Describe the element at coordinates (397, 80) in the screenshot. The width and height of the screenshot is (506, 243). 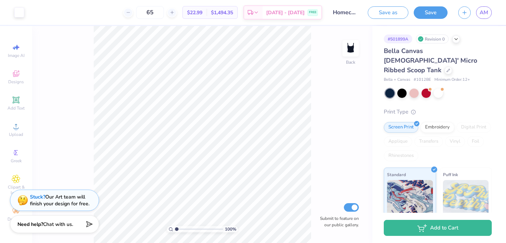
I see `span: Bella + Canvas` at that location.